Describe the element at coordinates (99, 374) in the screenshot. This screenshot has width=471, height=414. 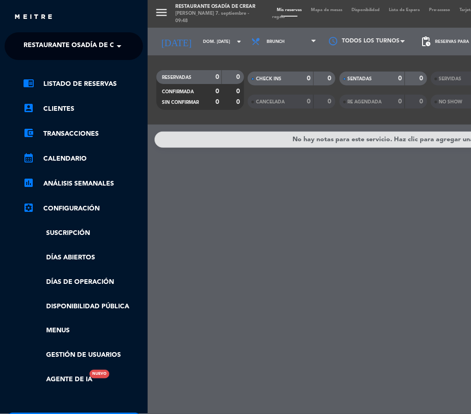
I see `div: Nuevo` at that location.